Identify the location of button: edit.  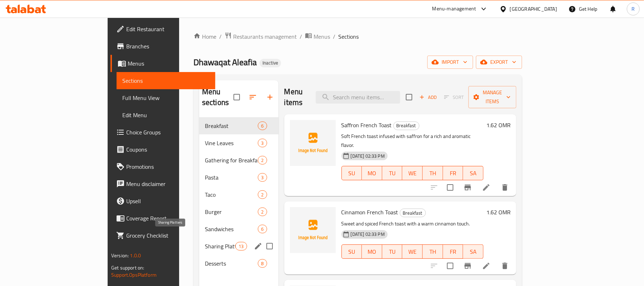
(258, 246).